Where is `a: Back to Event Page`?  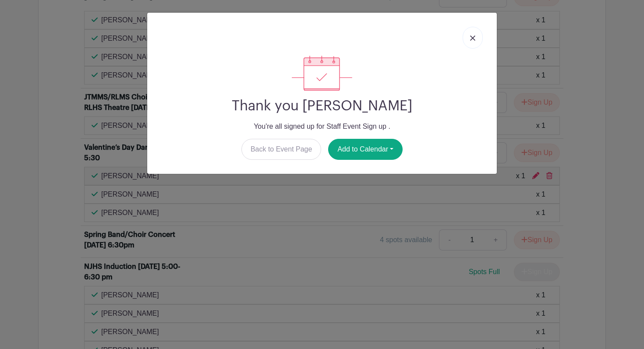
a: Back to Event Page is located at coordinates (281, 150).